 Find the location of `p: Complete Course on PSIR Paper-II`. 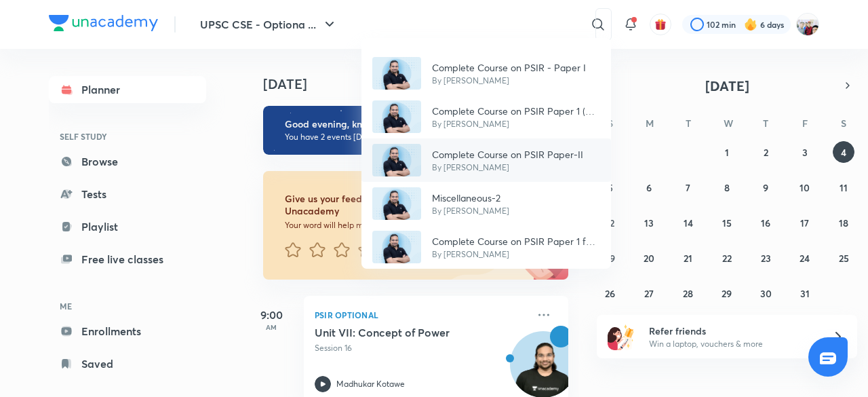

p: Complete Course on PSIR Paper-II is located at coordinates (507, 154).